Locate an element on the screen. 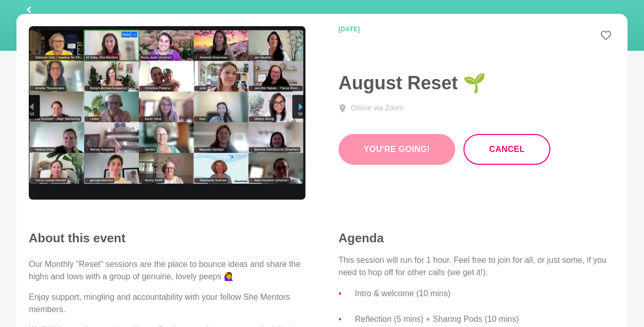 The image size is (644, 327). h4: Agenda is located at coordinates (476, 238).